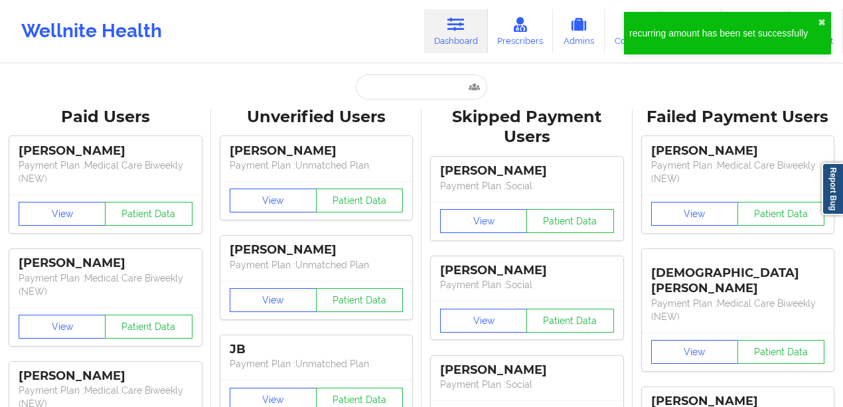 The image size is (843, 407). Describe the element at coordinates (317, 349) in the screenshot. I see `div: JB` at that location.